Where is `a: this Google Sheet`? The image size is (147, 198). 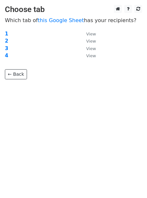
a: this Google Sheet is located at coordinates (61, 20).